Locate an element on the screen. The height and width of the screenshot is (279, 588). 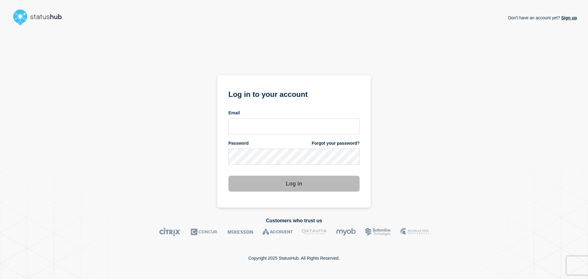
span: Email is located at coordinates (234, 113).